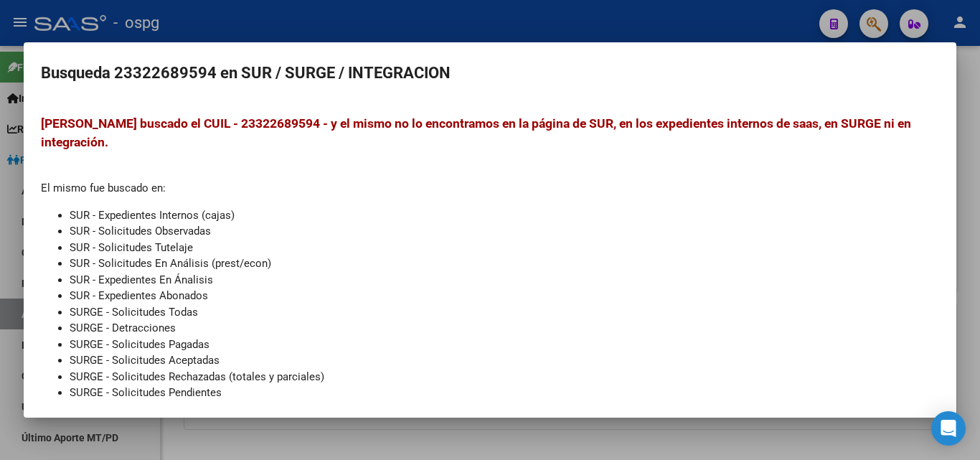  Describe the element at coordinates (504, 263) in the screenshot. I see `li: SUR - Solicitudes En Análisis (prest/econ)` at that location.